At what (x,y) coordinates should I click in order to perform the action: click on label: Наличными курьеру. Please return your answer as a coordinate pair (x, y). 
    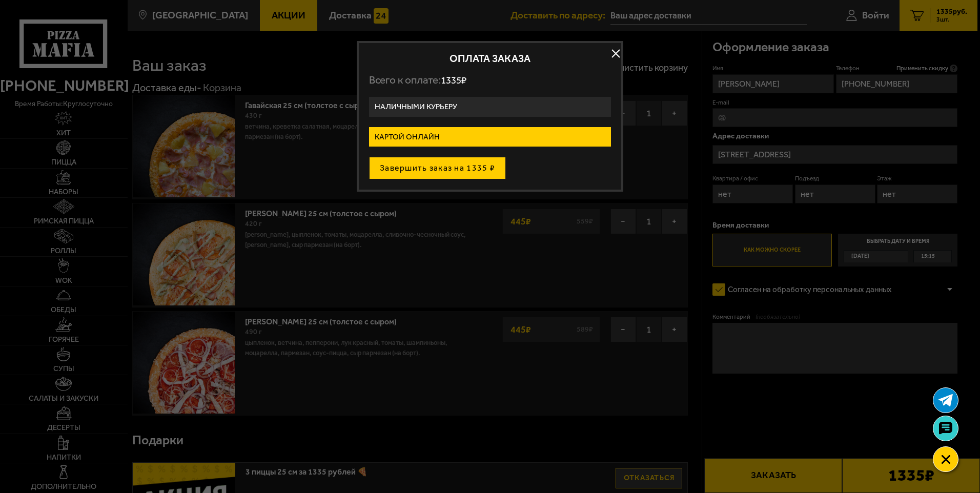
    Looking at the image, I should click on (490, 107).